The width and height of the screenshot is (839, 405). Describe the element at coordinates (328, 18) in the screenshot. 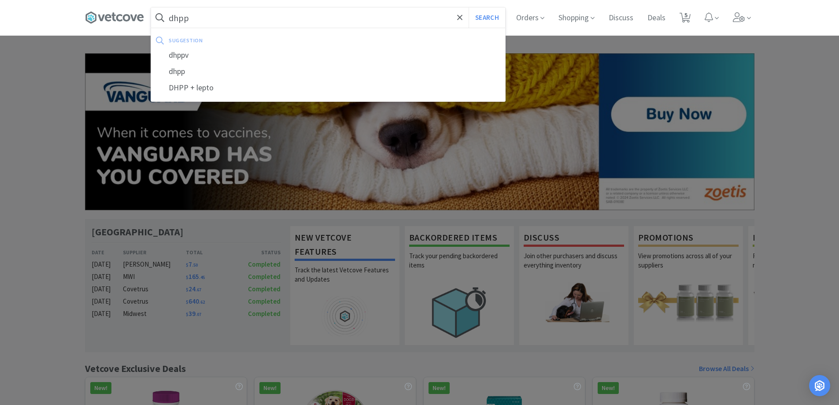

I see `input: Search by item, sku, manufacturer, ingredient, size...` at that location.